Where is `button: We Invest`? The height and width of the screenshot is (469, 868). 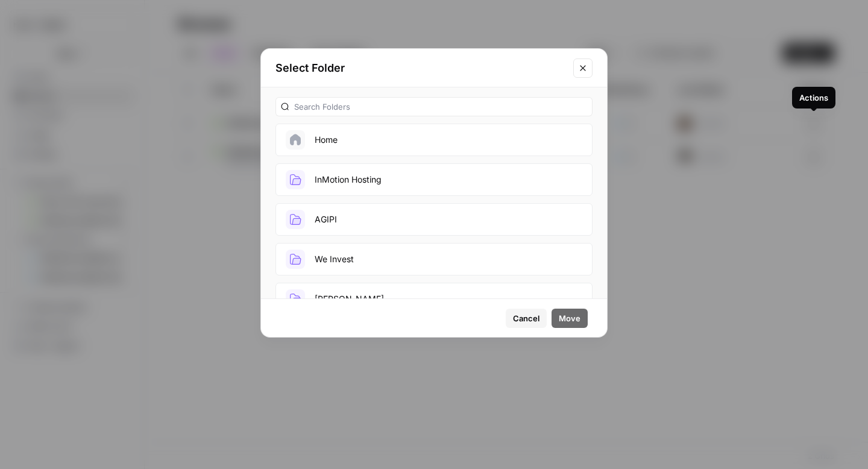
button: We Invest is located at coordinates (434, 259).